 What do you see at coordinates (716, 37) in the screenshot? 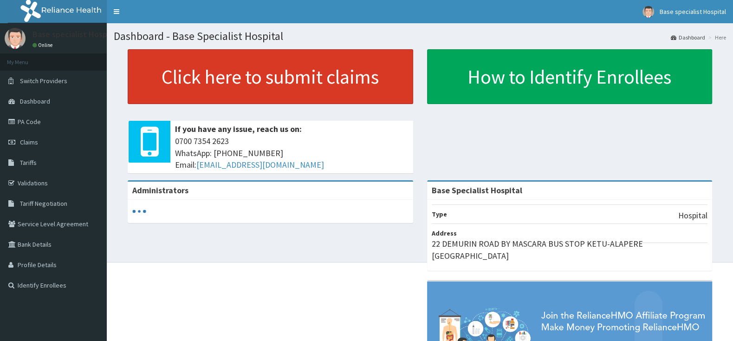
I see `li: Here` at bounding box center [716, 37].